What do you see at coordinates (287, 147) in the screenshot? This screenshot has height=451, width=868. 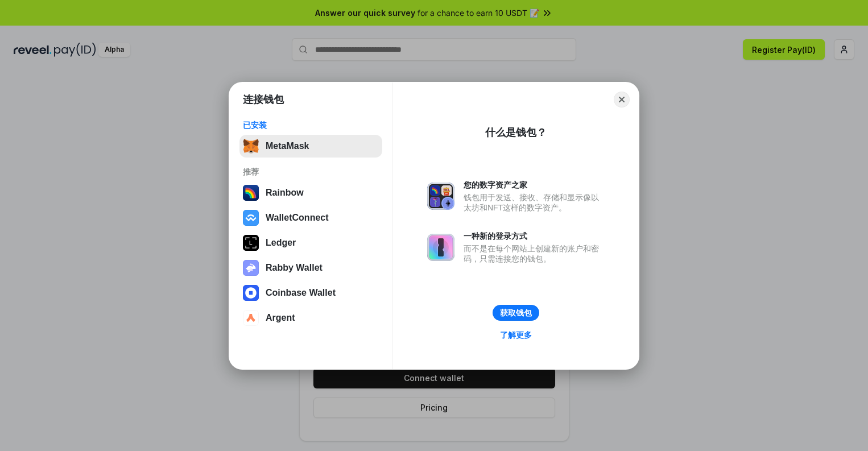 I see `div: MetaMask` at bounding box center [287, 147].